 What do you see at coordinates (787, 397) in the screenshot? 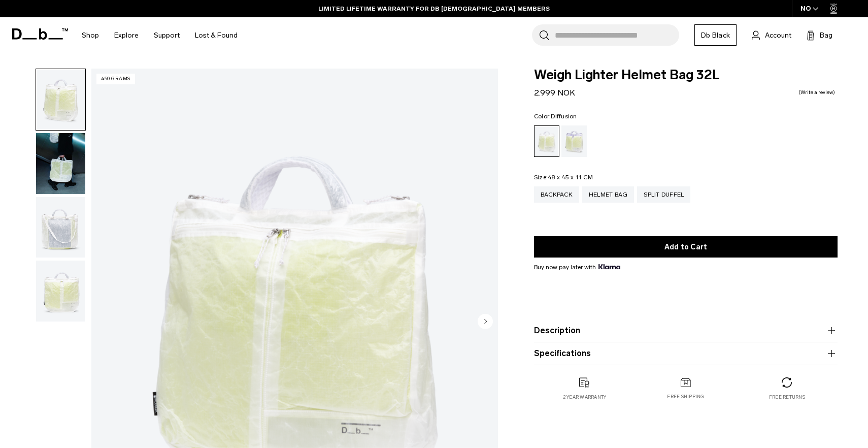
I see `p: Free returns` at bounding box center [787, 397].